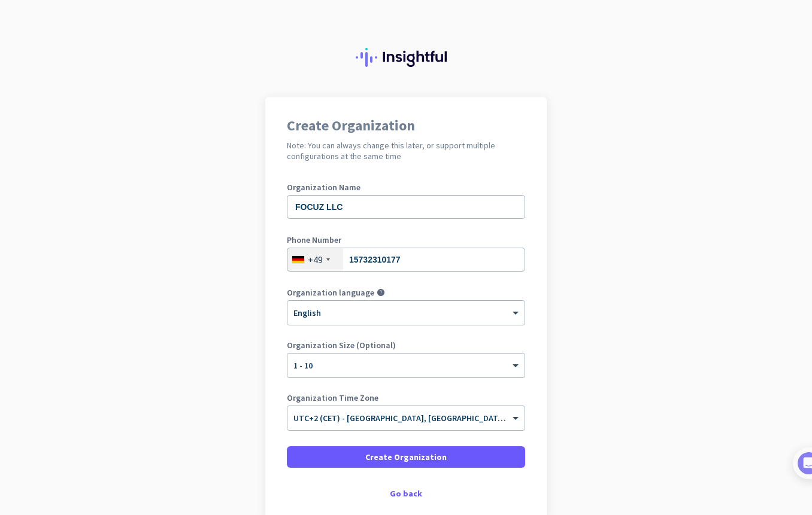 The image size is (812, 515). Describe the element at coordinates (406, 346) in the screenshot. I see `label: Organization Size (Optional)` at that location.